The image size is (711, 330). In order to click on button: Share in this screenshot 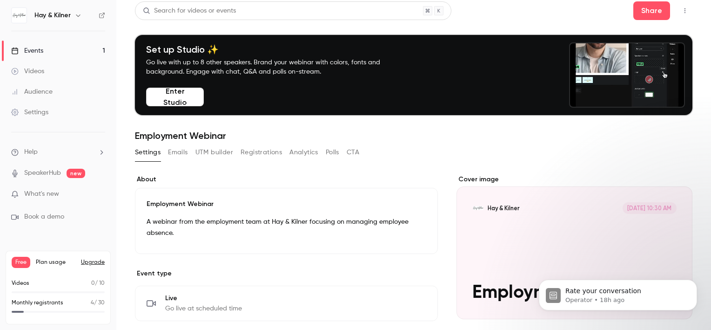, I will do `click(652, 11)`.